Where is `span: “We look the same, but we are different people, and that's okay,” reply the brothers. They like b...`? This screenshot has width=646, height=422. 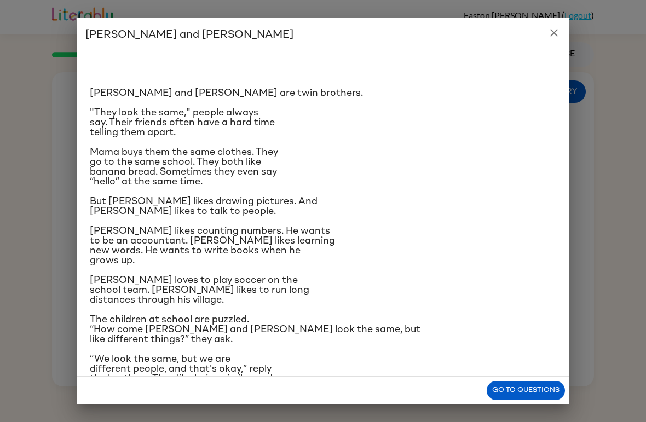
span: “We look the same, but we are different people, and that's okay,” reply the brothers. They like b... is located at coordinates (181, 374).